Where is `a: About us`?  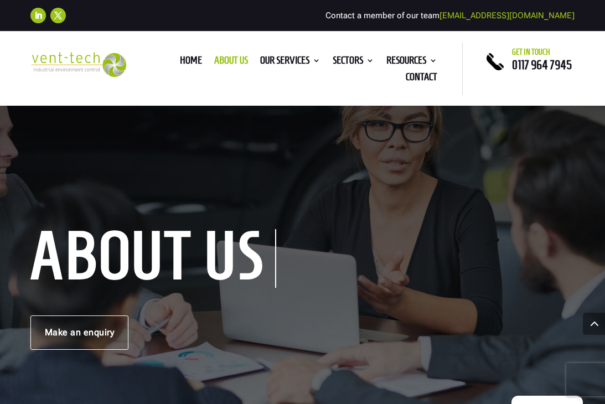
a: About us is located at coordinates (231, 63).